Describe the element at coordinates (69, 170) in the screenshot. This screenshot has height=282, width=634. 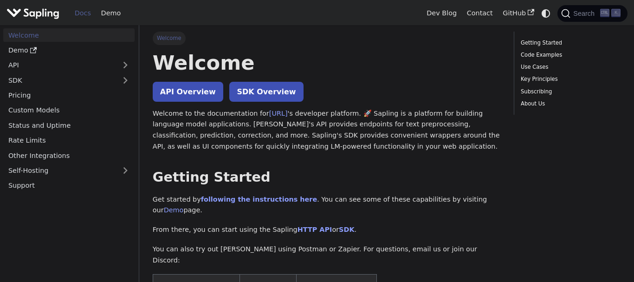
I see `a: Self-Hosting` at that location.